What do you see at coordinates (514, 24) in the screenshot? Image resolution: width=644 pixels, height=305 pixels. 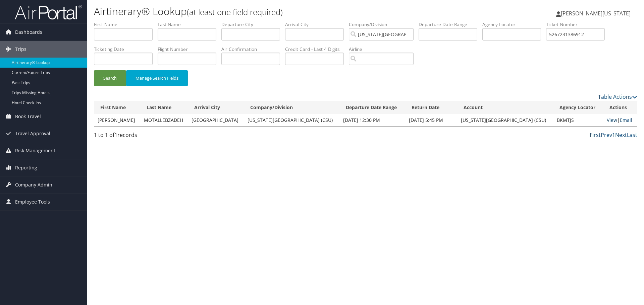 I see `label: Agency Locator` at bounding box center [514, 24].